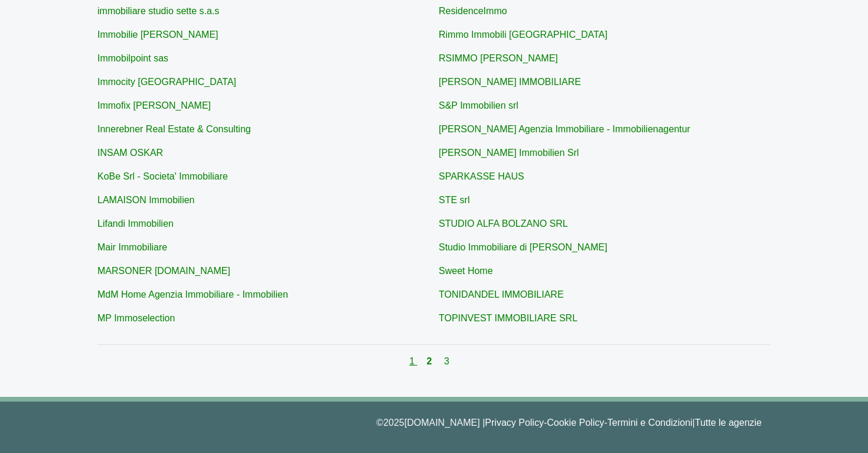 The image size is (868, 453). I want to click on a: TOPINVEST IMMOBILIARE SRL, so click(507, 318).